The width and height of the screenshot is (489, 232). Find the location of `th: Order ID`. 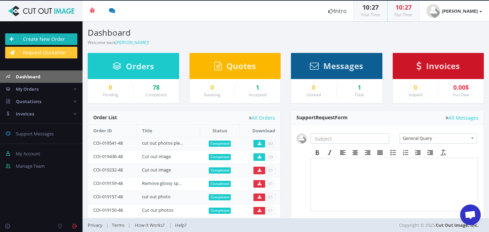

th: Order ID is located at coordinates (112, 131).